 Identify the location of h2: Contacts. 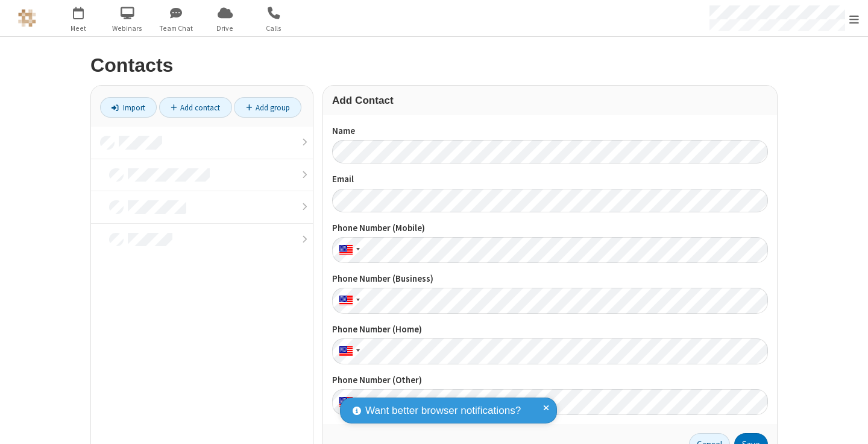
(434, 65).